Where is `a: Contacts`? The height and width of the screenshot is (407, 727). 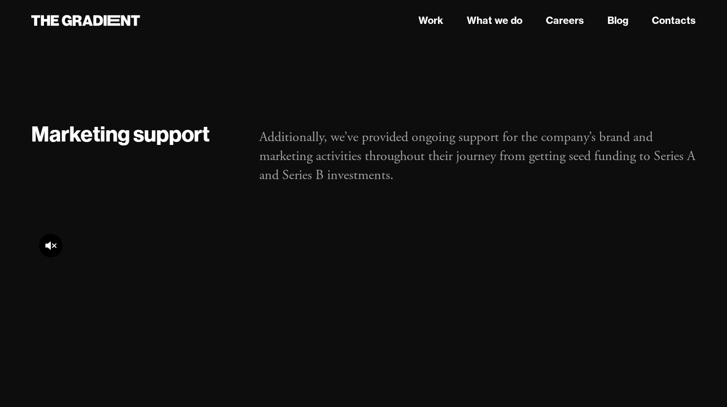
a: Contacts is located at coordinates (674, 21).